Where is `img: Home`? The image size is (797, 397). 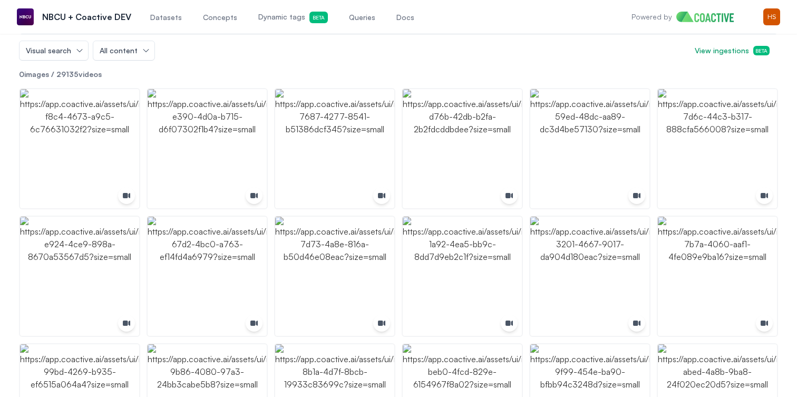 img: Home is located at coordinates (709, 17).